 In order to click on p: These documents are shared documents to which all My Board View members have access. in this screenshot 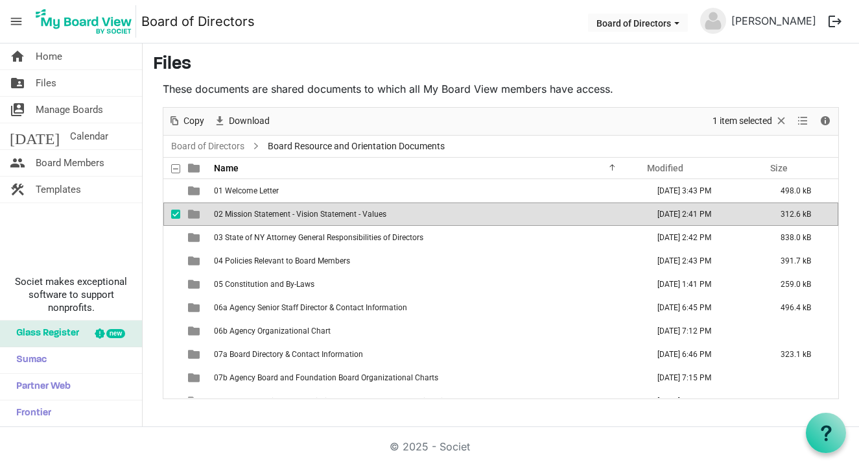, I will do `click(501, 89)`.